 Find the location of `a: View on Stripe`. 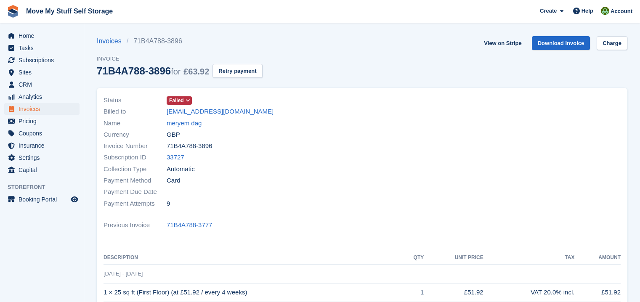

a: View on Stripe is located at coordinates (503, 43).